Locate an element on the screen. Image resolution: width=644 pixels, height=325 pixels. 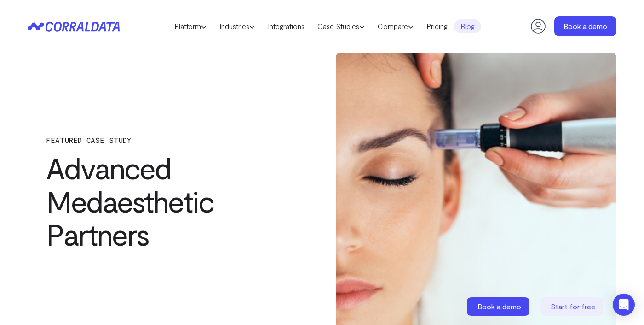
span: Start for free is located at coordinates (573, 306).